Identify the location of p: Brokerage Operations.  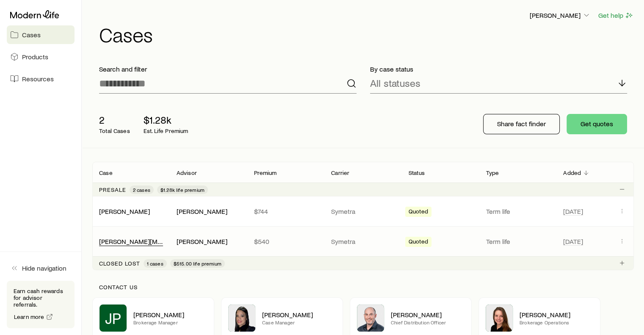
(557, 322).